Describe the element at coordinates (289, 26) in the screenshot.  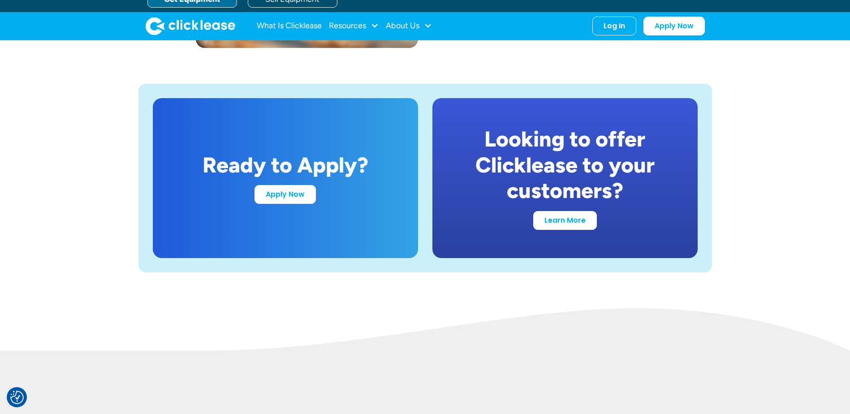
I see `a: What Is Clicklease` at that location.